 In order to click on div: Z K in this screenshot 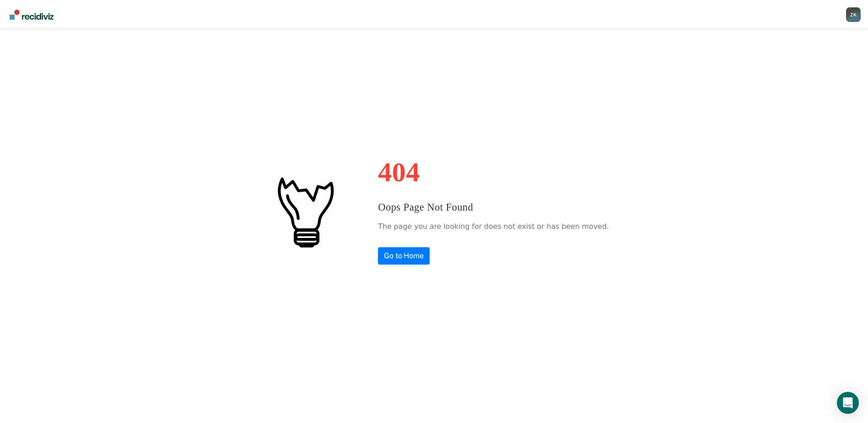, I will do `click(853, 15)`.